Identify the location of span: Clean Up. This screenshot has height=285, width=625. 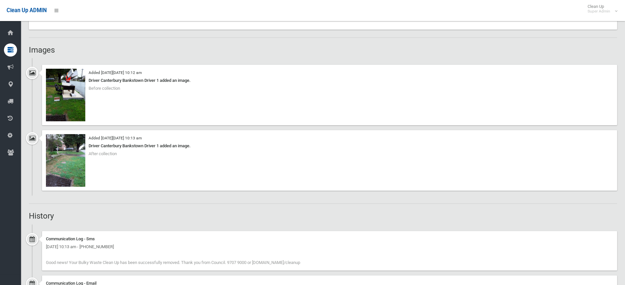
(601, 9).